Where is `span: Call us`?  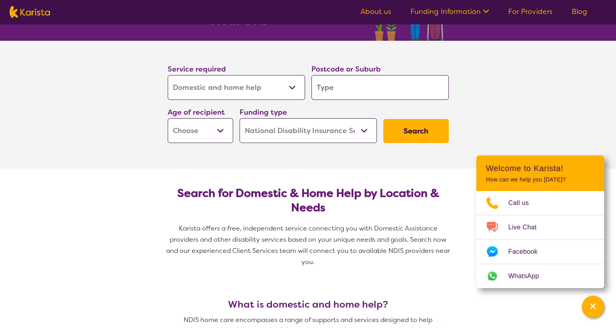
span: Call us is located at coordinates (523, 203).